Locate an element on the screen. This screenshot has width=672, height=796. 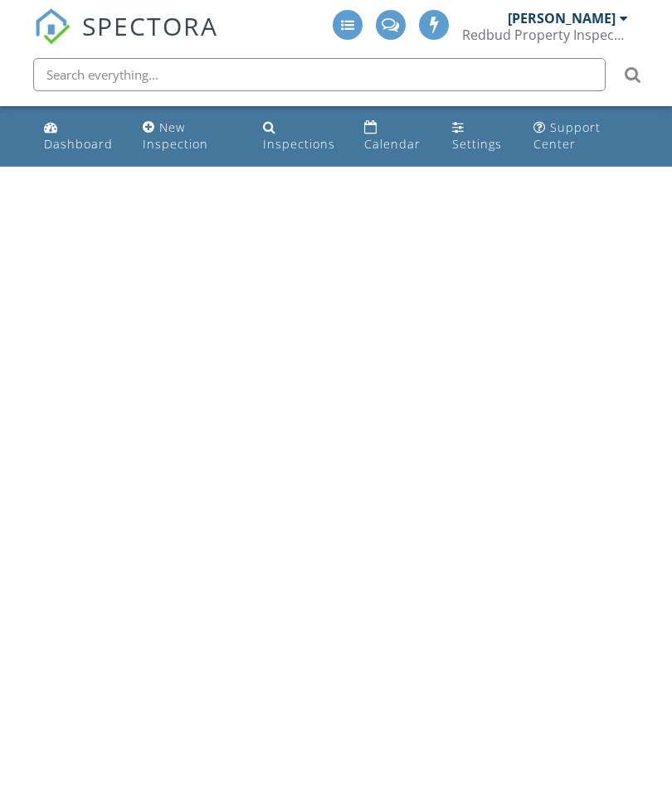
div: Inspections is located at coordinates (299, 144).